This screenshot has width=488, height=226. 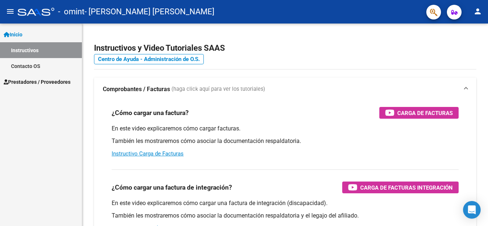 What do you see at coordinates (285, 129) in the screenshot?
I see `p: En este video explicaremos cómo cargar facturas.` at bounding box center [285, 129].